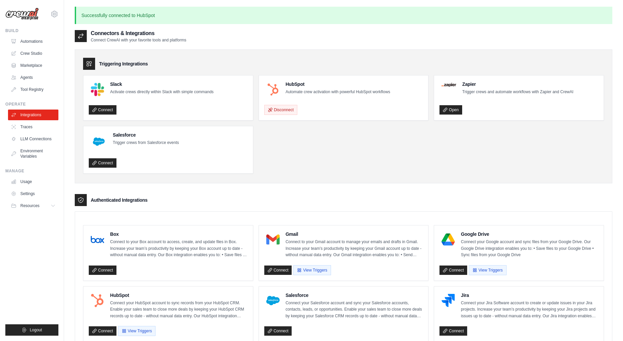 This screenshot has height=341, width=623. What do you see at coordinates (355, 310) in the screenshot?
I see `p: Connect your Salesforce account and sync your Salesforce accounts, contacts, leads, or opportunit...` at bounding box center [355, 310].